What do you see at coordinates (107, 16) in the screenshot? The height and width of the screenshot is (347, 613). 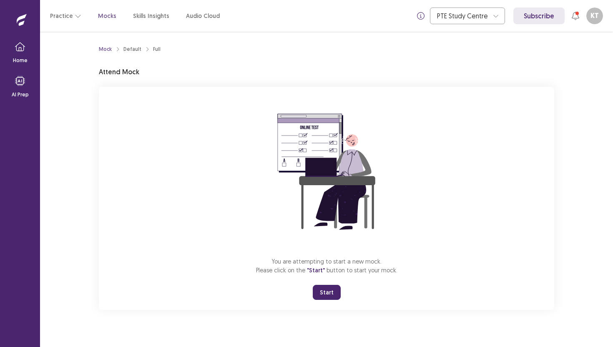 I see `p: Mocks` at bounding box center [107, 16].